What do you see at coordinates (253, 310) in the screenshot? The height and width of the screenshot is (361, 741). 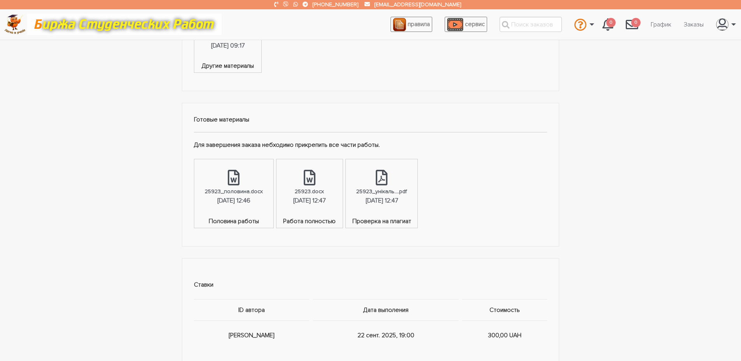 I see `th: ID автора` at bounding box center [253, 310].